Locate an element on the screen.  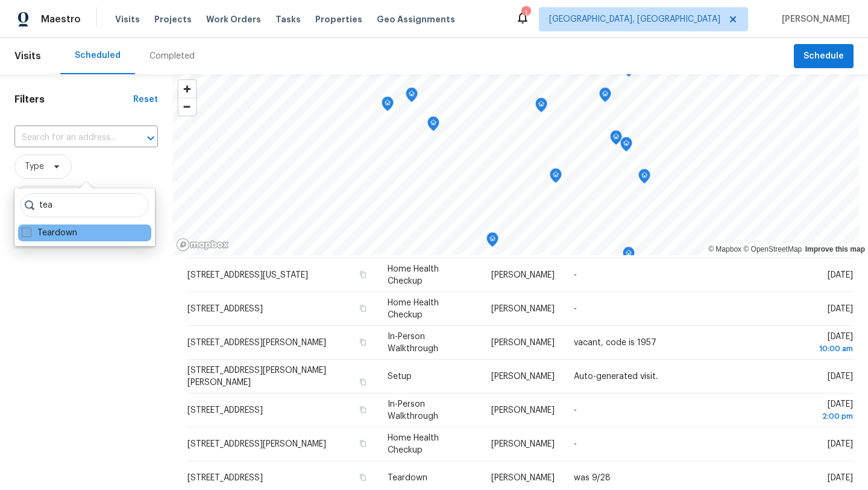
span: was 9/28 is located at coordinates (592, 478).